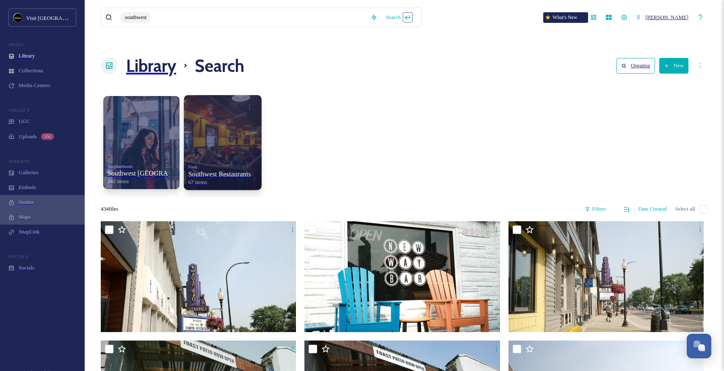  What do you see at coordinates (219, 174) in the screenshot?
I see `a: FoodSouthwest Restaurants67 items` at bounding box center [219, 174].